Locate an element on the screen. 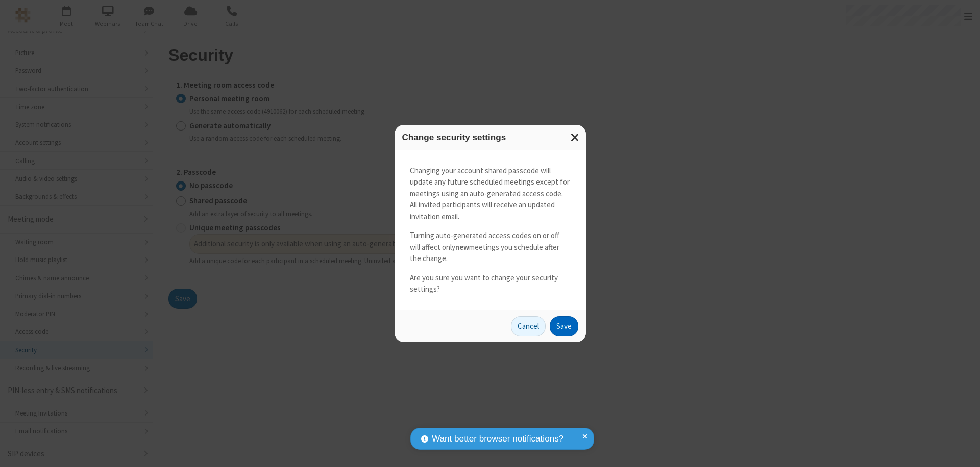 This screenshot has width=980, height=467. p: Turning auto-generated access codes on or off will affect only meetings you schedule after the ch... is located at coordinates (490, 247).